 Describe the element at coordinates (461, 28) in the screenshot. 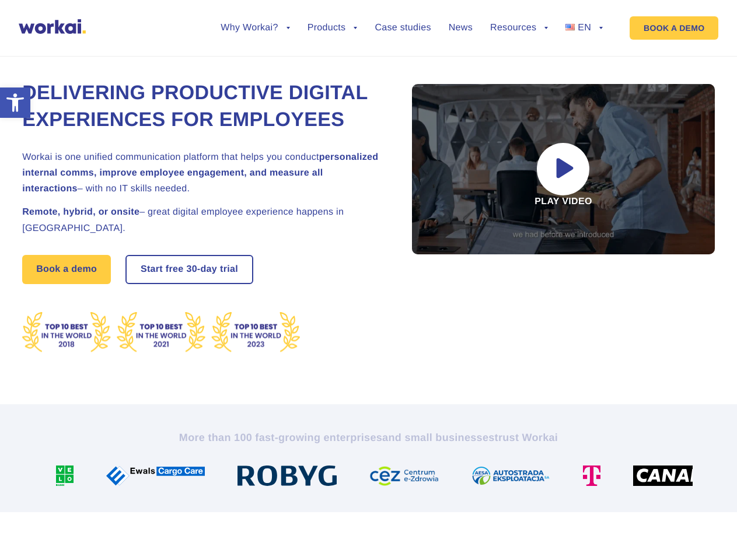

I see `a: News` at that location.